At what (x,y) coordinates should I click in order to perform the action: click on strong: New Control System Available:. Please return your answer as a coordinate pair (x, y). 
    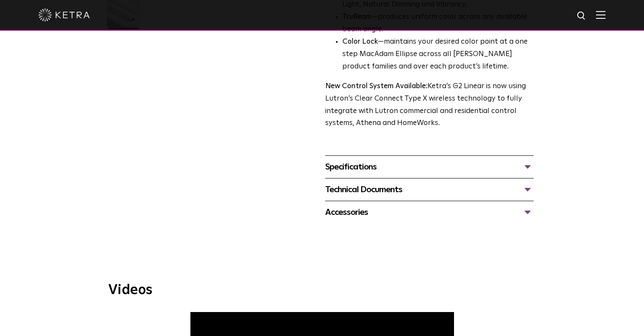
    Looking at the image, I should click on (376, 86).